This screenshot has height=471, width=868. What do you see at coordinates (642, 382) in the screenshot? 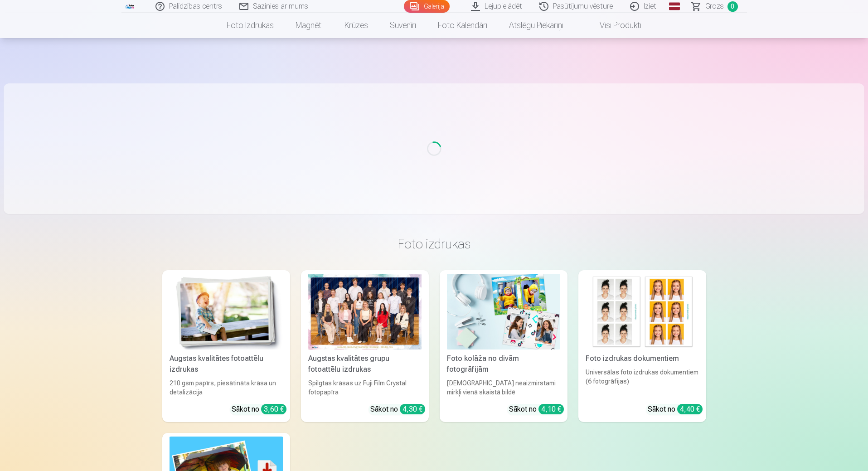
I see `div: Universālas foto izdrukas dokumentiem (6 fotogrāfijas)` at bounding box center [642, 382].